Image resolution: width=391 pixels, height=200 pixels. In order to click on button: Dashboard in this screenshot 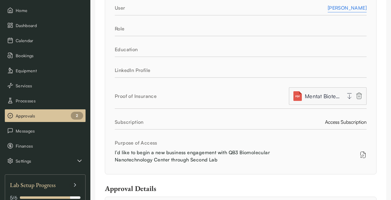, I will do `click(45, 25)`.